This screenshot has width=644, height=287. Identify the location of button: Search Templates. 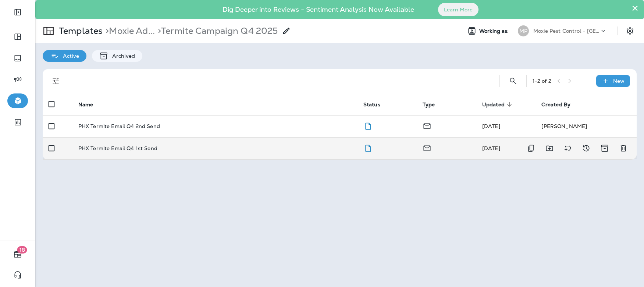
(513, 81).